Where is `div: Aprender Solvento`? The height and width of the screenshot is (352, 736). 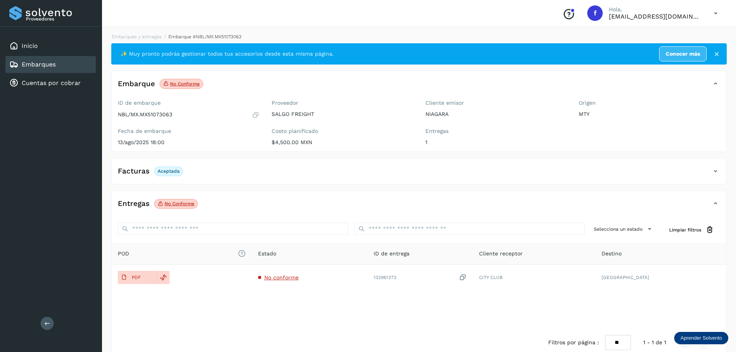
div: Aprender Solvento is located at coordinates (701, 338).